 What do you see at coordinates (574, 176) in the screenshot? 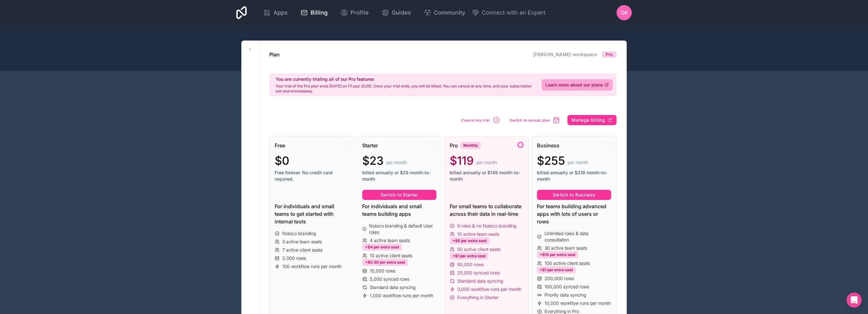
I see `span: billed annually or $319 month-to-month` at bounding box center [574, 176].